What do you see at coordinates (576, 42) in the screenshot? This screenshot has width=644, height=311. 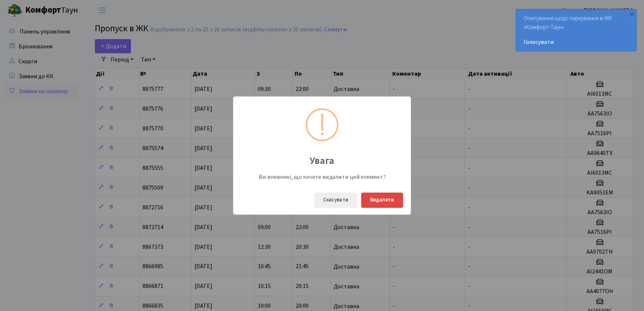 I see `a: Голосувати` at bounding box center [576, 42].